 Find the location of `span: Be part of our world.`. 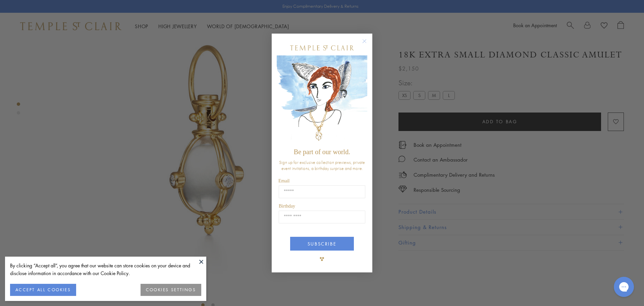

span: Be part of our world. is located at coordinates (322, 152).